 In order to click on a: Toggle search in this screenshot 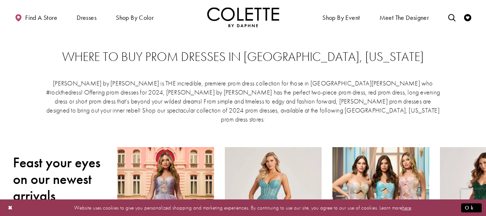, I will do `click(452, 17)`.